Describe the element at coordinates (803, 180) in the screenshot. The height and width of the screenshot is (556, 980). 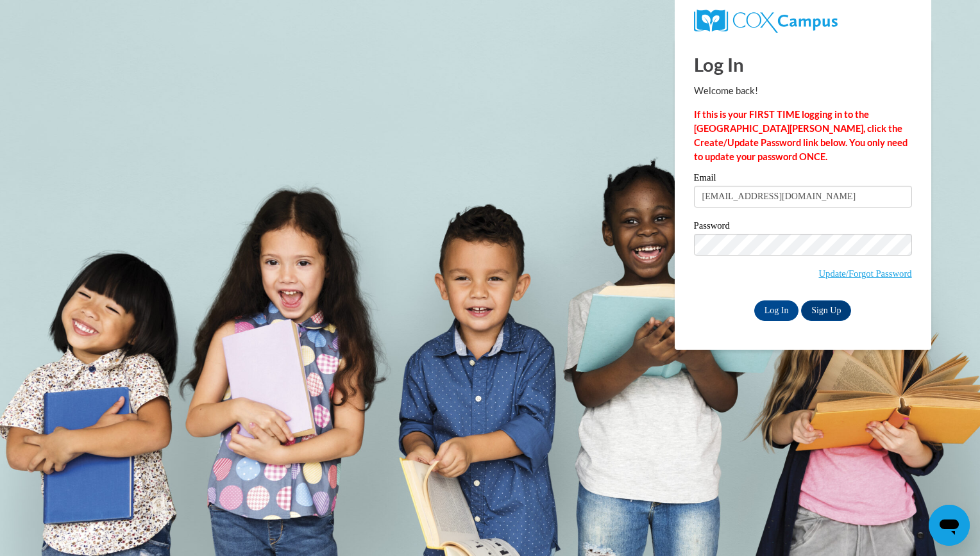
I see `label: Email` at that location.